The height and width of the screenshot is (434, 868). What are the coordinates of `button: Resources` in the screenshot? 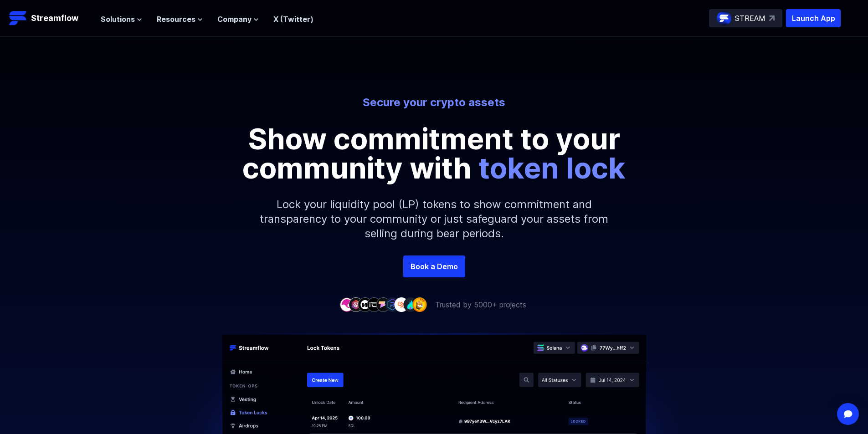 It's located at (179, 19).